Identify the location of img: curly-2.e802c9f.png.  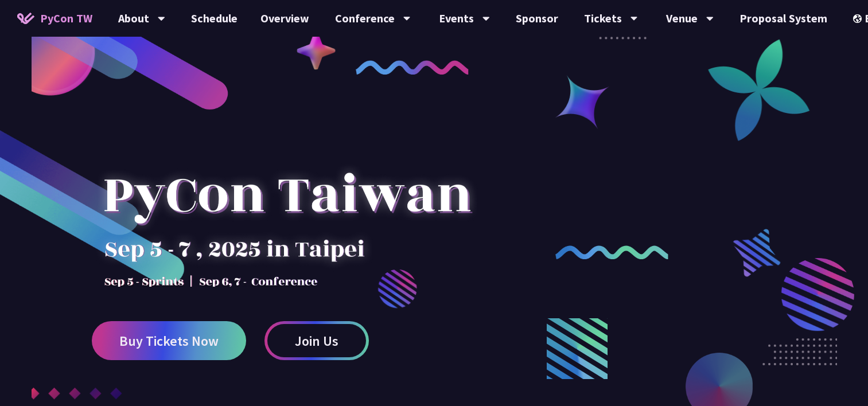
(612, 252).